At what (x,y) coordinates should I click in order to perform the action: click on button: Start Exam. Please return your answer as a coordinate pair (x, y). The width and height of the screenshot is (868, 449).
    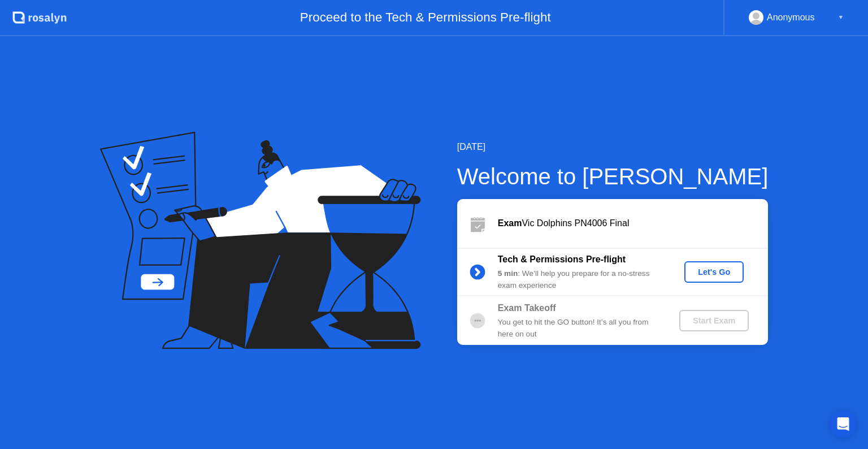
    Looking at the image, I should click on (714, 320).